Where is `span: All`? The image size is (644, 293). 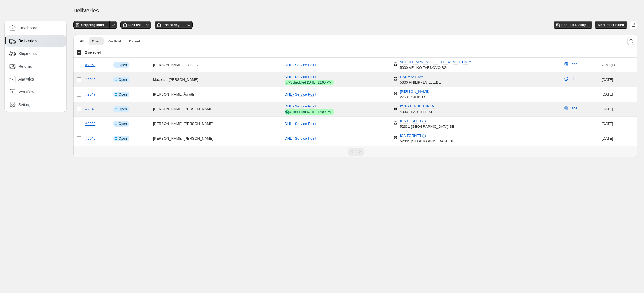 span: All is located at coordinates (82, 41).